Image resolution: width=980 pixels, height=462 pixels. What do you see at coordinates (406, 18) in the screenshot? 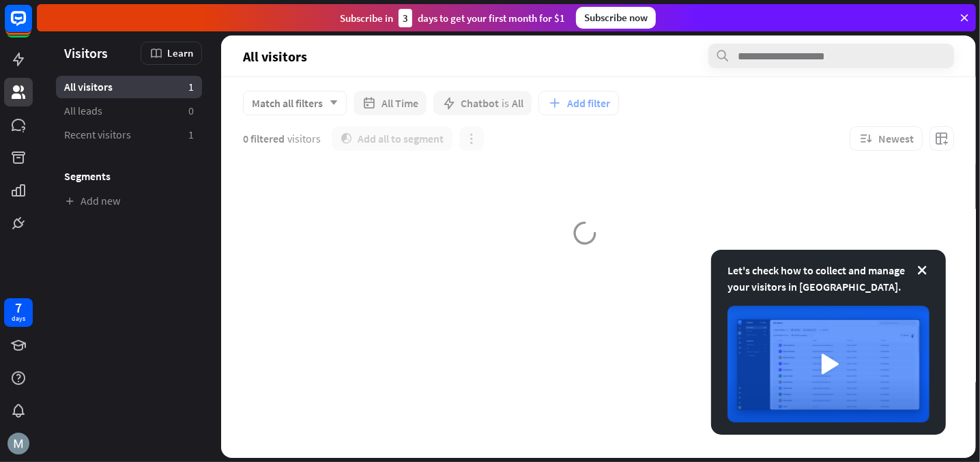
I see `div: 3` at bounding box center [406, 18].